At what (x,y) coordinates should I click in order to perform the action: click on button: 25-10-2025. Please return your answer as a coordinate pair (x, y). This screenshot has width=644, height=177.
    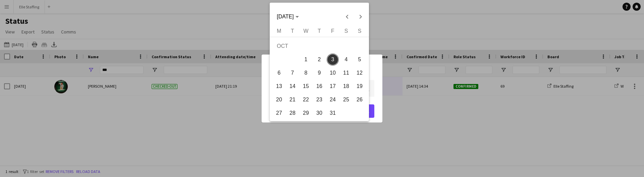
    Looking at the image, I should click on (346, 100).